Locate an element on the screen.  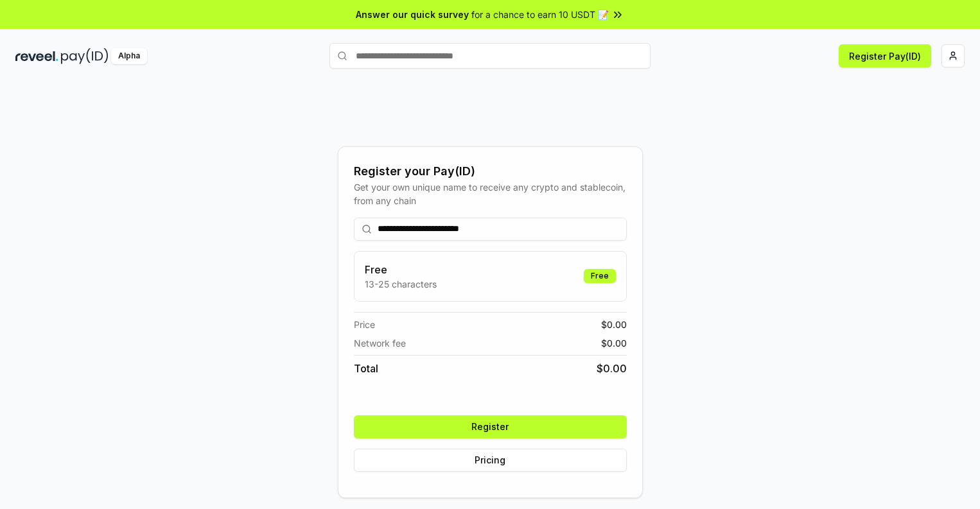
div: Alpha is located at coordinates (129, 56).